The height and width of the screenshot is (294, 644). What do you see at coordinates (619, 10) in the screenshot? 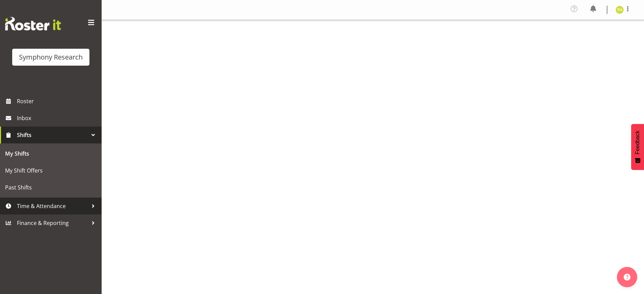
I see `img: tristan-healley11868.jpg` at bounding box center [619, 10].